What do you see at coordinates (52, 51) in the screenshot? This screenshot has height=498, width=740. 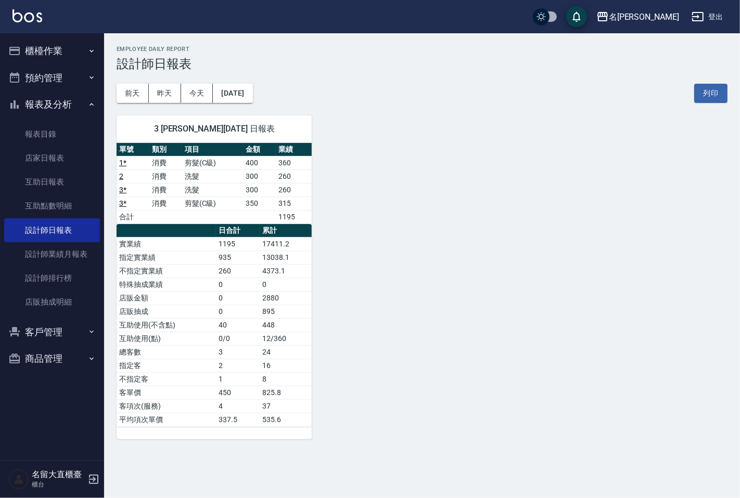 I see `button: 櫃檯作業` at bounding box center [52, 51].